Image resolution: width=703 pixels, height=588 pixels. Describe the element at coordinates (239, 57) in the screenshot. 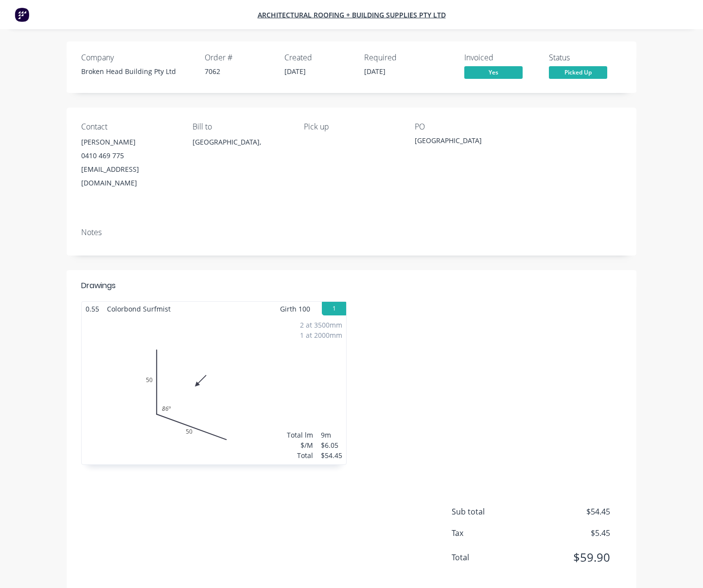

I see `div: Order #` at that location.